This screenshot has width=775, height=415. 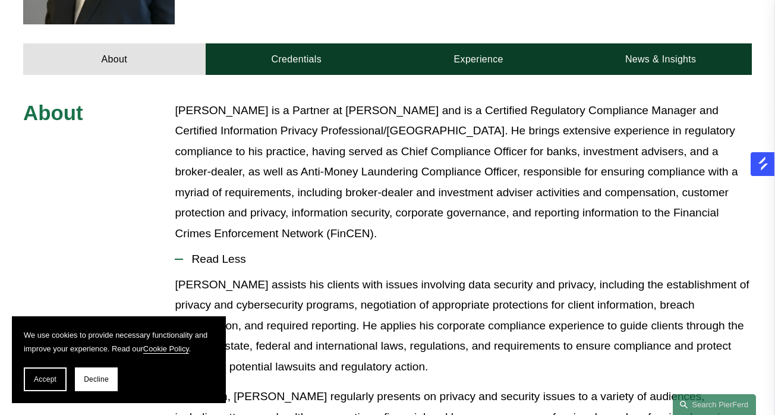 I want to click on span: Accept, so click(x=45, y=379).